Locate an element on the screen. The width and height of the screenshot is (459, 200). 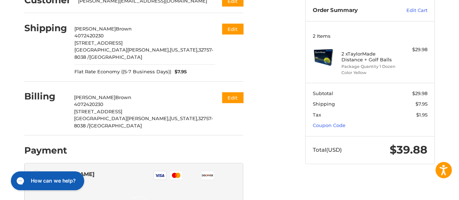
h2: Payment is located at coordinates (46, 150).